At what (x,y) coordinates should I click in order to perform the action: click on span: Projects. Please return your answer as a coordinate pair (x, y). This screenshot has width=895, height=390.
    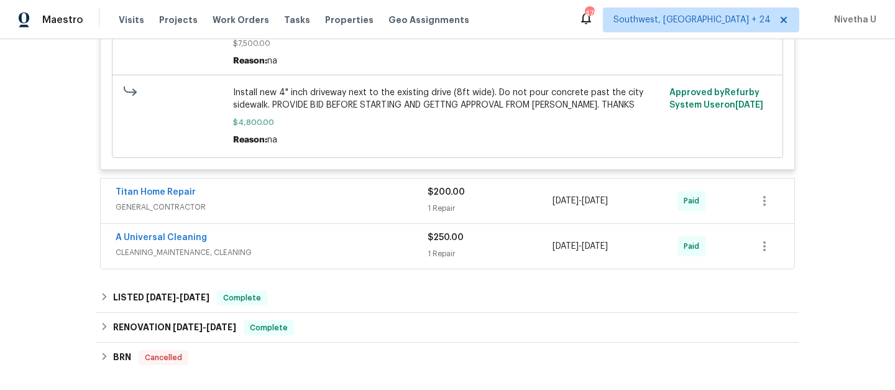
    Looking at the image, I should click on (178, 20).